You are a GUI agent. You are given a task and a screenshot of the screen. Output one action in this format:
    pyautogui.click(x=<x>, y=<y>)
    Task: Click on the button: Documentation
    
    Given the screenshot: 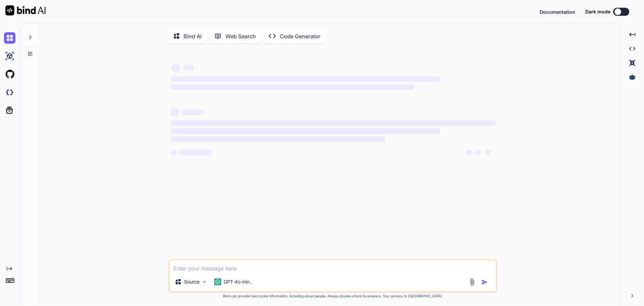 What is the action you would take?
    pyautogui.click(x=557, y=12)
    